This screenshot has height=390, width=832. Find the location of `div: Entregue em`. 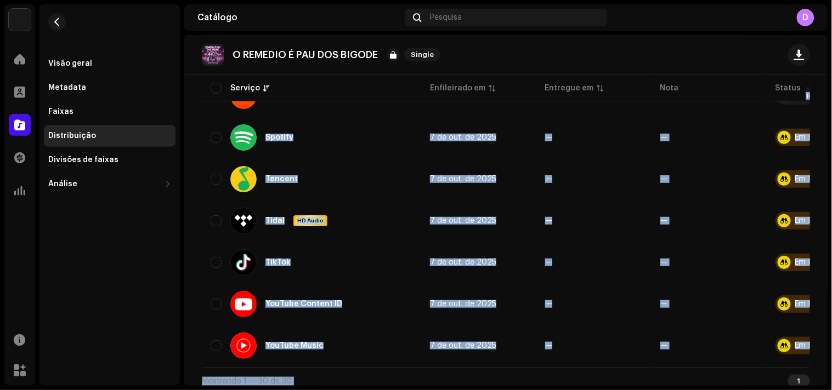

div: Entregue em is located at coordinates (569, 88).